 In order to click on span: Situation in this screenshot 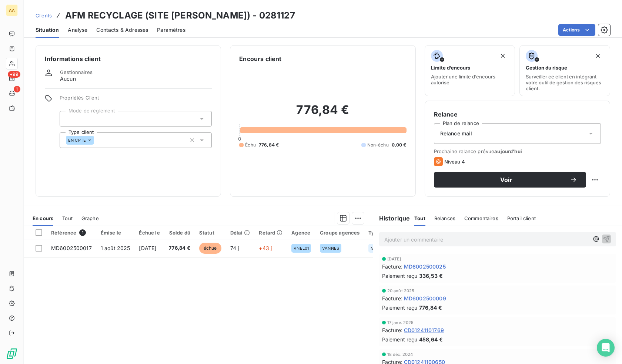, I will do `click(47, 30)`.